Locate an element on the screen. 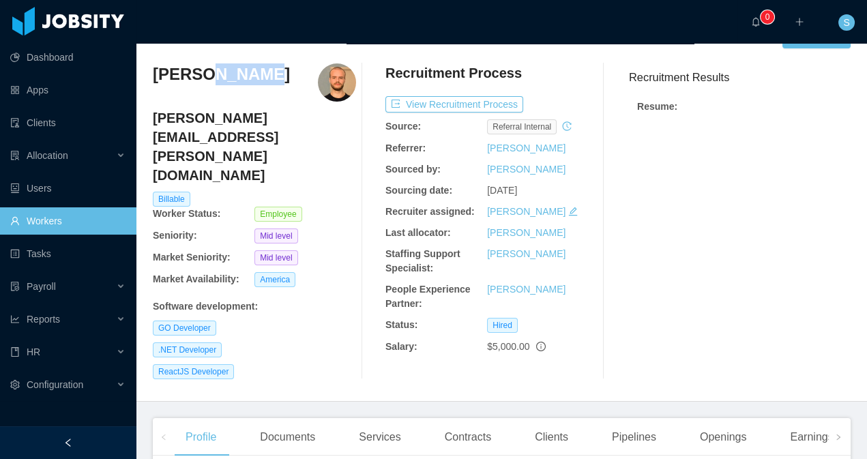  img: 43d66a60-bf43-4e5a-98b4-065cc2c5e52b_68e3190acf169-400w.png is located at coordinates (337, 83).